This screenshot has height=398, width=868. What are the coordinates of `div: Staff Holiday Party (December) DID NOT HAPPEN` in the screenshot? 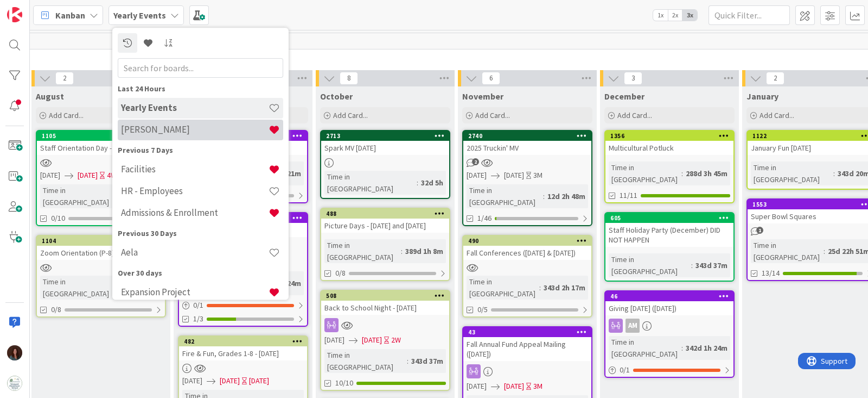 It's located at (669, 235).